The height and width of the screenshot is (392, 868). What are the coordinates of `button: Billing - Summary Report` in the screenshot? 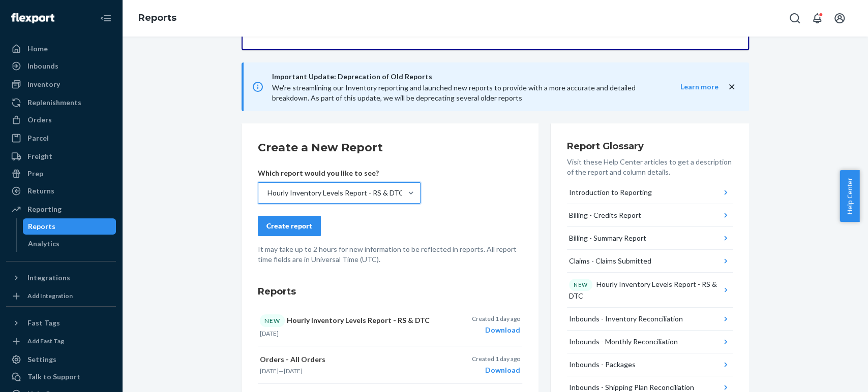 It's located at (649, 238).